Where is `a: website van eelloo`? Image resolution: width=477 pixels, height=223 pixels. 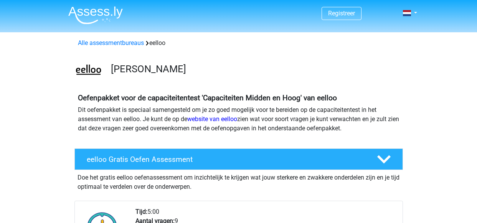
a: website van eelloo is located at coordinates (212, 119).